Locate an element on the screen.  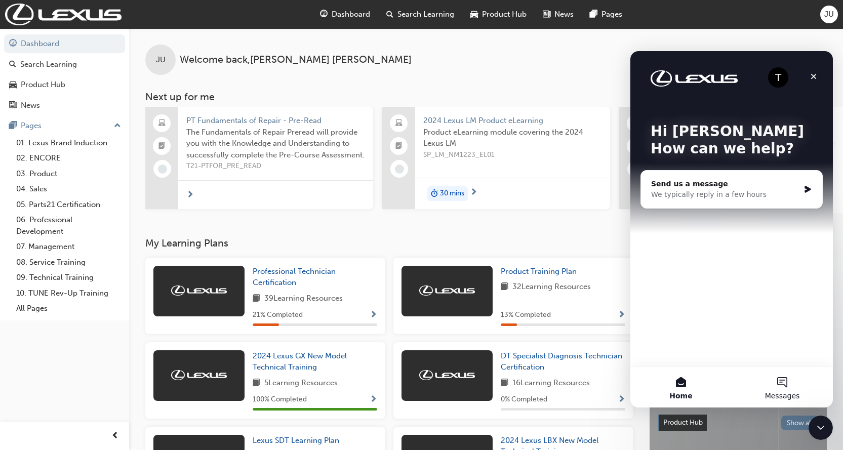
a: Product HubShow all is located at coordinates (738, 423).